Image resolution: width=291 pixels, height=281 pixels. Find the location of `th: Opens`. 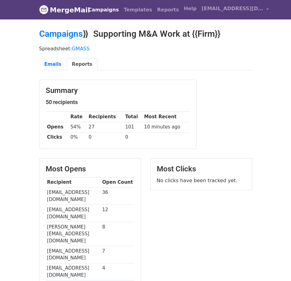

th: Opens is located at coordinates (57, 127).